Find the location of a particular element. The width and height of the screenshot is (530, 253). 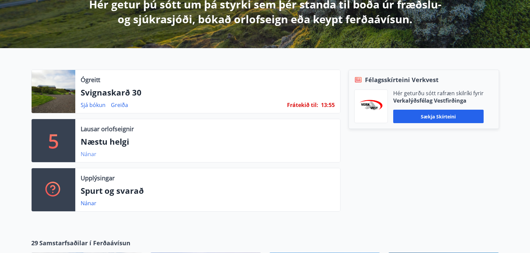

span: 55 is located at coordinates (332, 105).